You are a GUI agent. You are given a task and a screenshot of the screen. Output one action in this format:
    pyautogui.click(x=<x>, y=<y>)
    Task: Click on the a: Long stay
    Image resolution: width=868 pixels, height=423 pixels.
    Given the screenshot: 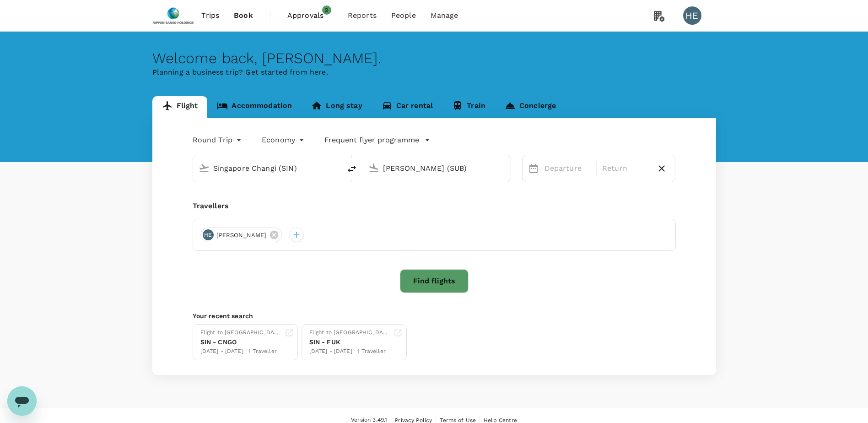 What is the action you would take?
    pyautogui.click(x=336, y=107)
    